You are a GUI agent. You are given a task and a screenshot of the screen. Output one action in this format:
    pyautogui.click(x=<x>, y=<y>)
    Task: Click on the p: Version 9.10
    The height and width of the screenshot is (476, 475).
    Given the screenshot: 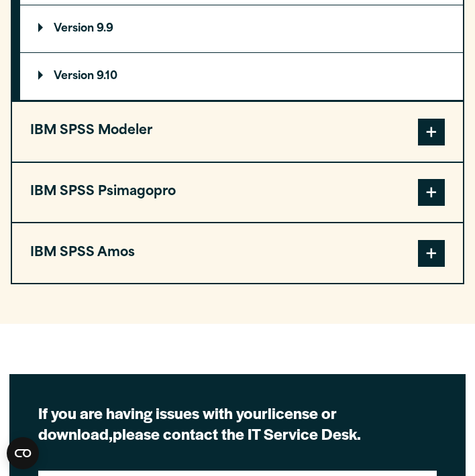 What is the action you would take?
    pyautogui.click(x=77, y=77)
    